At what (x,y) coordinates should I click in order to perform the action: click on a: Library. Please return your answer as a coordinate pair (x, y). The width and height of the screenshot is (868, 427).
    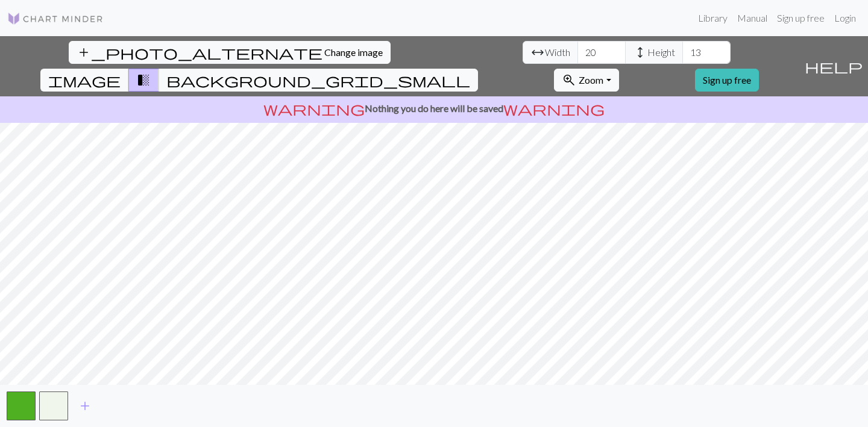
    Looking at the image, I should click on (712, 18).